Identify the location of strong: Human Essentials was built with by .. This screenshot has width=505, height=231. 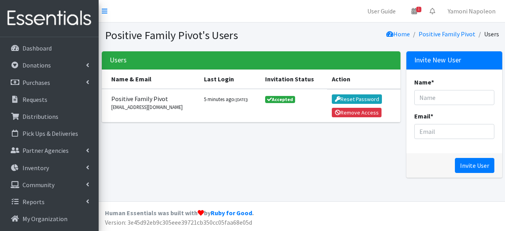
(179, 213).